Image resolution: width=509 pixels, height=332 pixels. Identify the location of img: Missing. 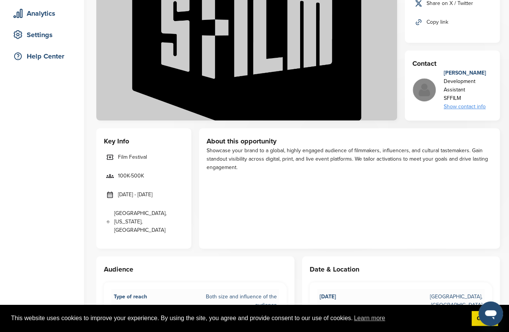
(424, 90).